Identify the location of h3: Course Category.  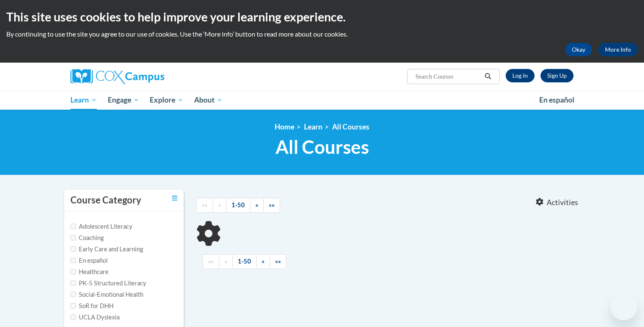
(106, 200).